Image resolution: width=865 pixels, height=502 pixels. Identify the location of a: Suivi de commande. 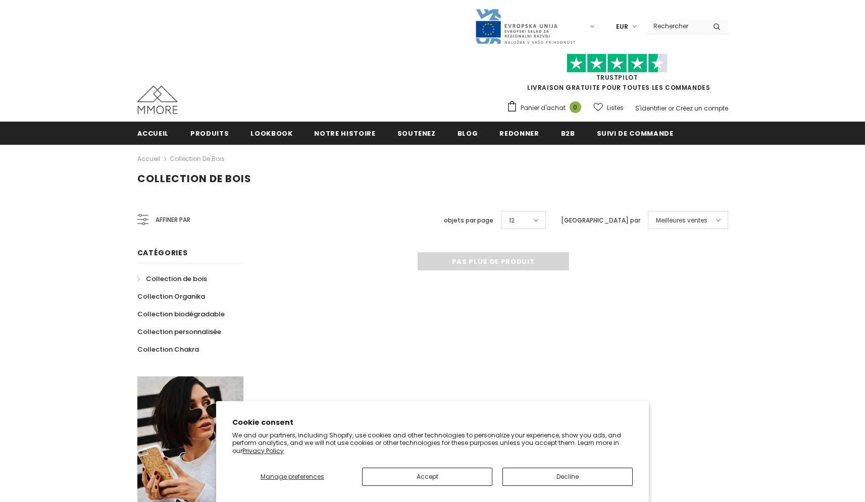
(635, 133).